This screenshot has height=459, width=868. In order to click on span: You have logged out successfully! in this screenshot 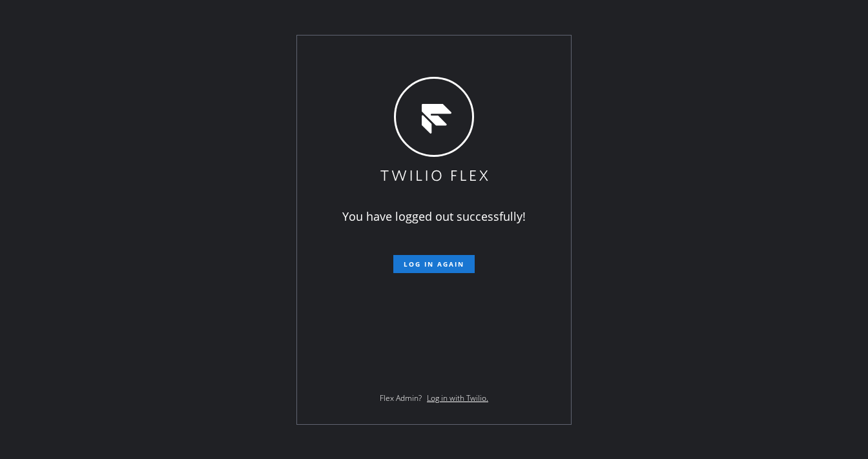, I will do `click(434, 216)`.